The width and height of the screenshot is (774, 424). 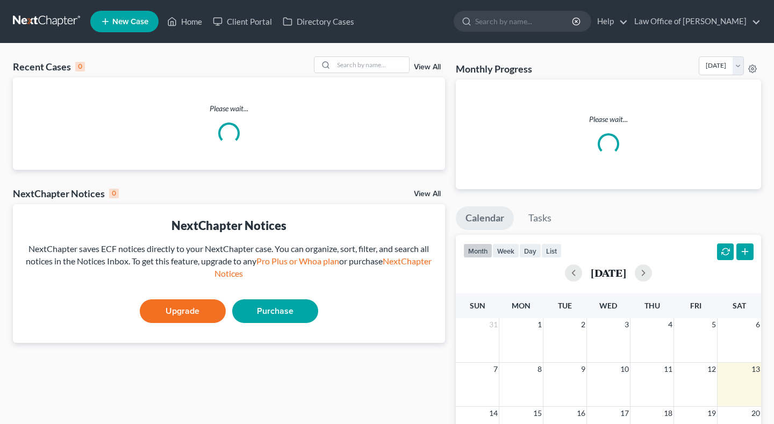 I want to click on span: 20, so click(x=756, y=413).